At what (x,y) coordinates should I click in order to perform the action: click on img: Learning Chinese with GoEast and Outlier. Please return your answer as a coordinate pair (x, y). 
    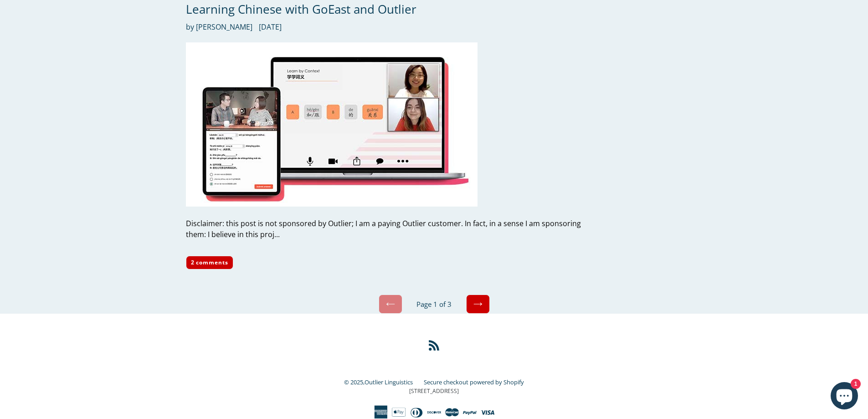
    Looking at the image, I should click on (332, 125).